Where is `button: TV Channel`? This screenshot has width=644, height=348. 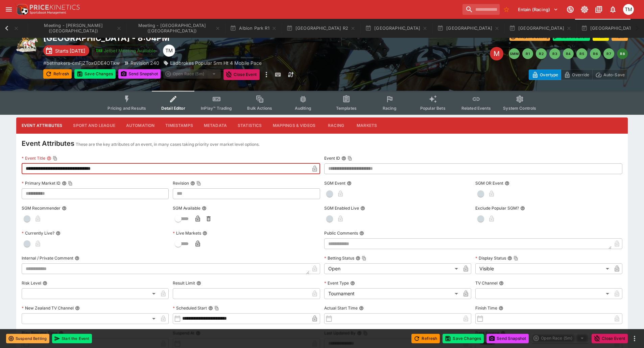
button: TV Channel is located at coordinates (501, 284).